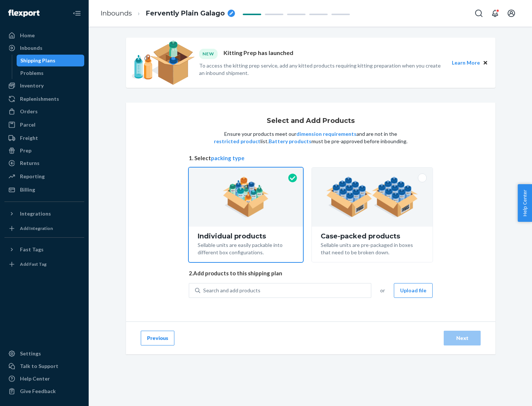 The width and height of the screenshot is (532, 406). Describe the element at coordinates (462, 338) in the screenshot. I see `button: Next` at that location.